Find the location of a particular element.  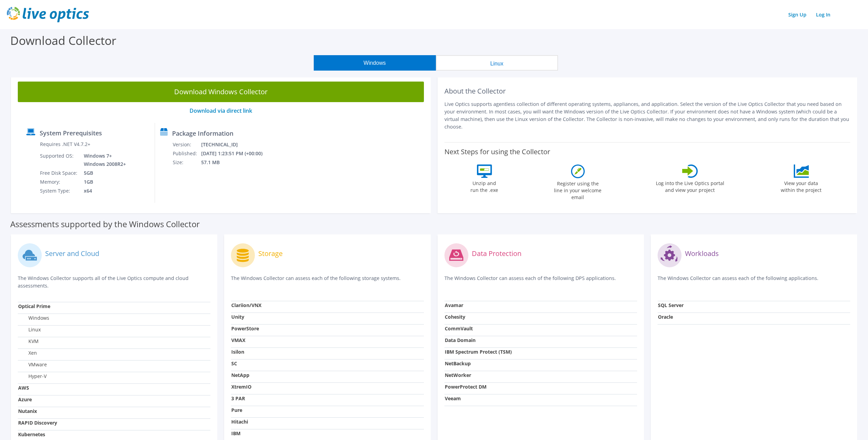

strong: IBM Spectrum Protect (TSM) is located at coordinates (479, 351).